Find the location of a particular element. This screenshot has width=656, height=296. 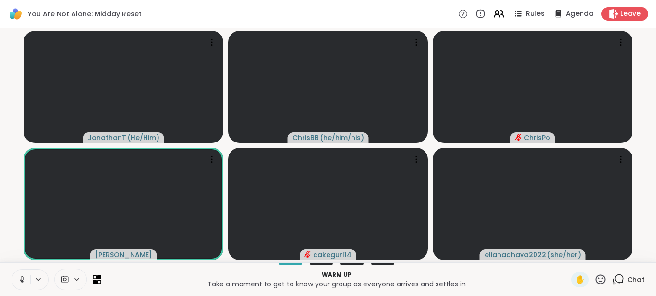

span: elianaahava2022 is located at coordinates (515, 255).